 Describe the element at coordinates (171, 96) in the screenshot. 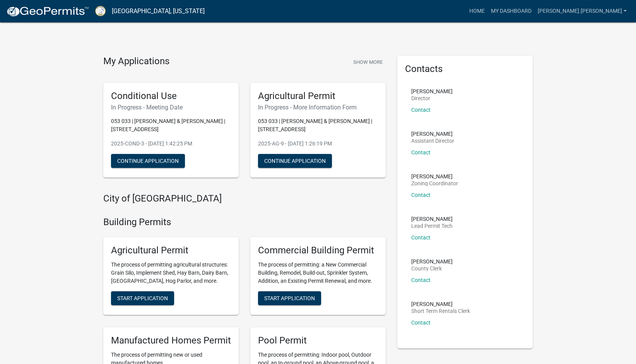

I see `h5: Conditional Use` at that location.